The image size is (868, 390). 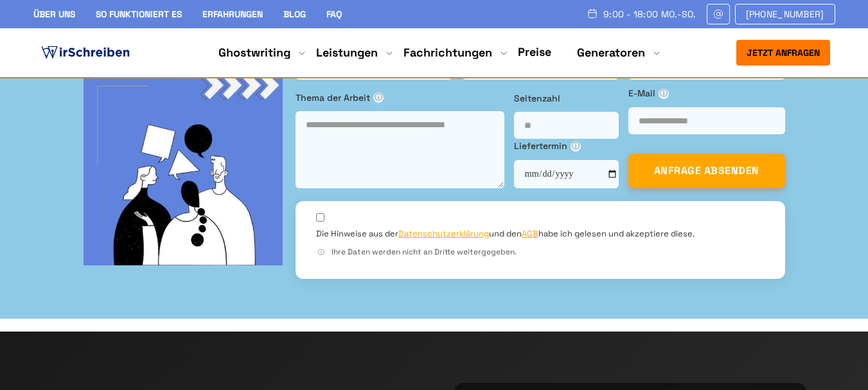 What do you see at coordinates (566, 146) in the screenshot?
I see `label: Liefertermin` at bounding box center [566, 146].